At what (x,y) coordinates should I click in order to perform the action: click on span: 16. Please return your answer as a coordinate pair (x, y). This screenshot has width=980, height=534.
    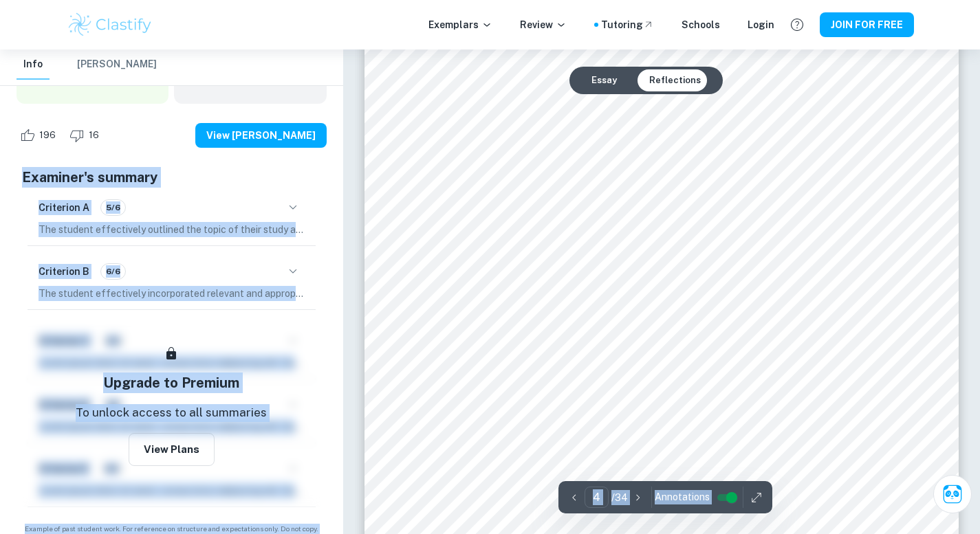
    Looking at the image, I should click on (94, 135).